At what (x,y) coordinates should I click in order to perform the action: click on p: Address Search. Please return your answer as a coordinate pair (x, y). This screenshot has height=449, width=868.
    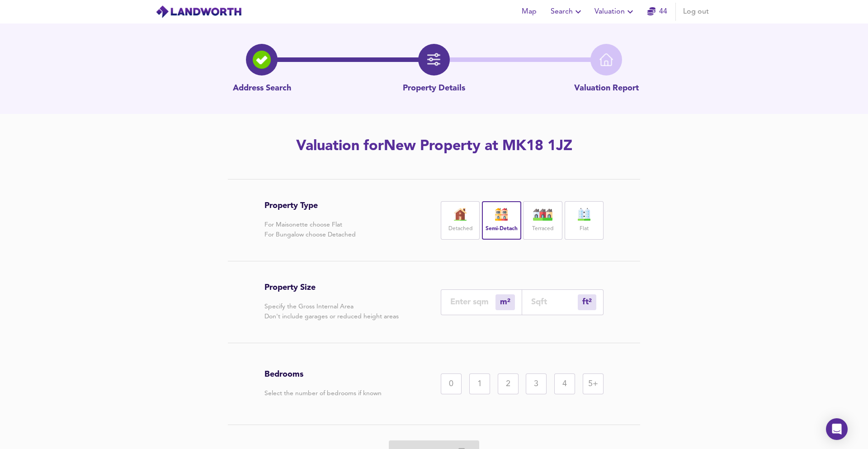
    Looking at the image, I should click on (261, 89).